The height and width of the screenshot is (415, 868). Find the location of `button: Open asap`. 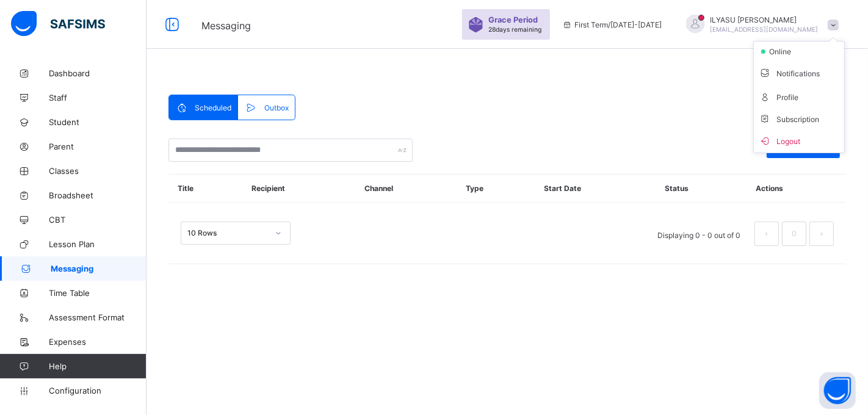

button: Open asap is located at coordinates (837, 391).